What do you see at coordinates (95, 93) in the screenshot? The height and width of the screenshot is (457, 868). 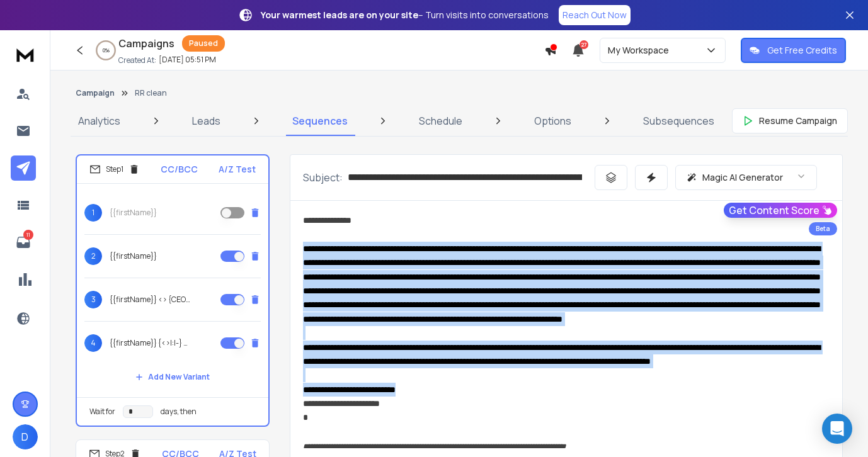 I see `button: Campaign` at bounding box center [95, 93].